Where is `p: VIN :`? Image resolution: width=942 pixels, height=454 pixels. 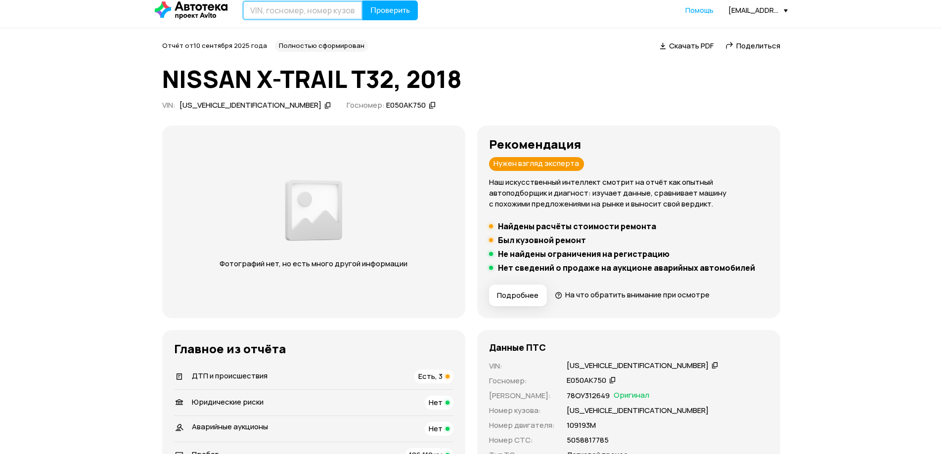
p: VIN : is located at coordinates (522, 366).